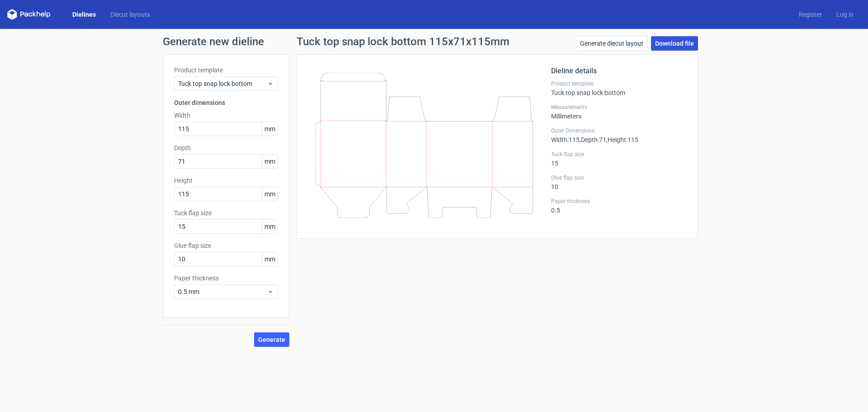 The width and height of the screenshot is (868, 412). Describe the element at coordinates (619, 159) in the screenshot. I see `div: 15` at that location.